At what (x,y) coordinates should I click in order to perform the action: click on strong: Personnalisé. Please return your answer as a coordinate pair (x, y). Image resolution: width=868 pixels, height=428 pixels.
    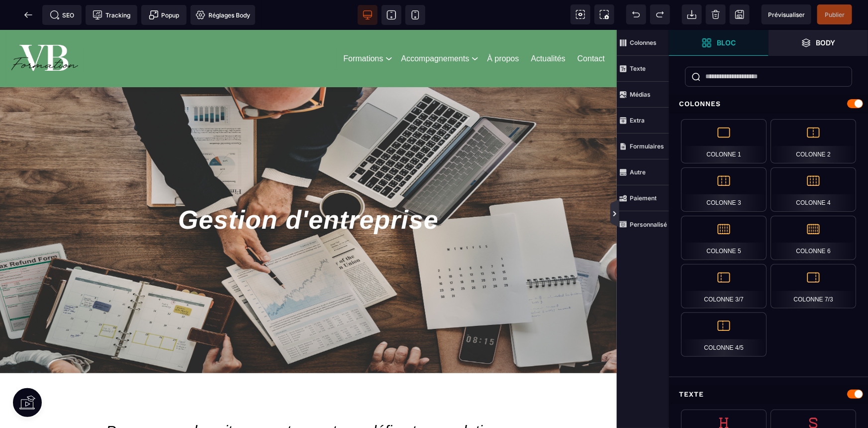
    Looking at the image, I should click on (648, 224).